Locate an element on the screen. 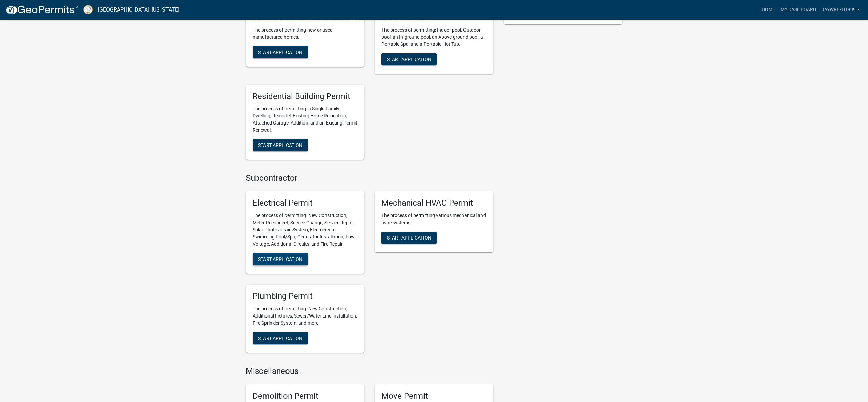 The width and height of the screenshot is (868, 402). p: The process of permitting various mechanical and hvac systems. is located at coordinates (434, 219).